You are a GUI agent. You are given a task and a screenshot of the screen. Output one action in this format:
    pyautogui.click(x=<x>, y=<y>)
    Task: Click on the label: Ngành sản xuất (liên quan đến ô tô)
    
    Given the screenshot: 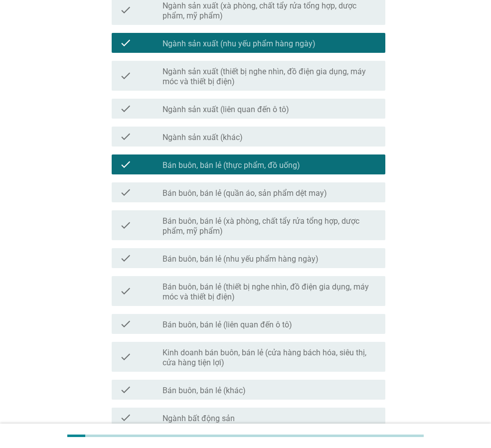 What is the action you would take?
    pyautogui.click(x=226, y=110)
    